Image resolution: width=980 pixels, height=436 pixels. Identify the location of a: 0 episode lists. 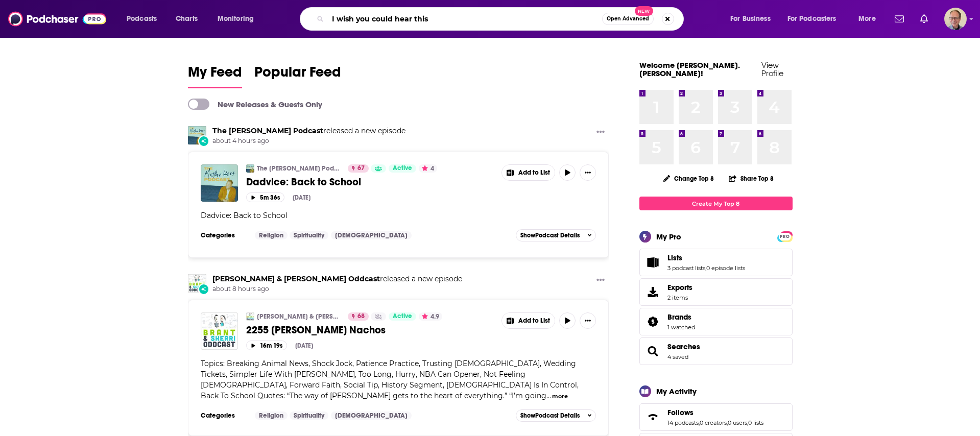
(725, 268).